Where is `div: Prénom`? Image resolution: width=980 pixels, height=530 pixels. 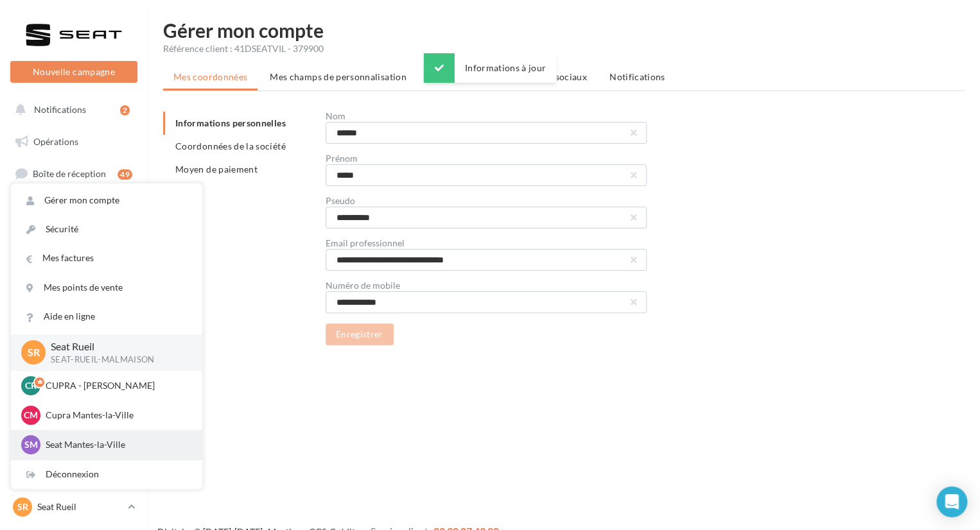
div: Prénom is located at coordinates (486, 159).